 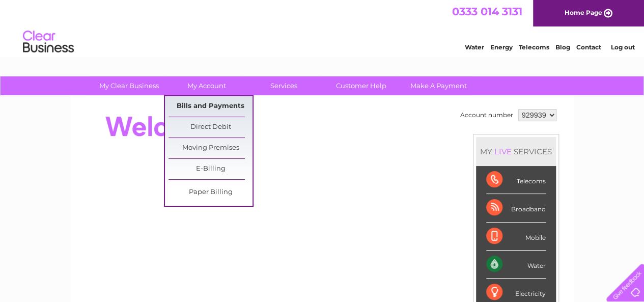 What do you see at coordinates (438, 86) in the screenshot?
I see `a: Make A Payment` at bounding box center [438, 86].